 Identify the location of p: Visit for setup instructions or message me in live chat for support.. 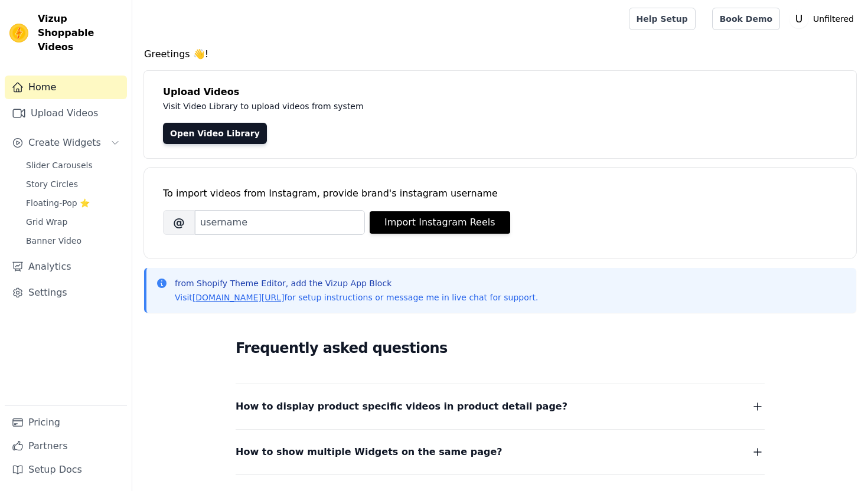
(356, 297).